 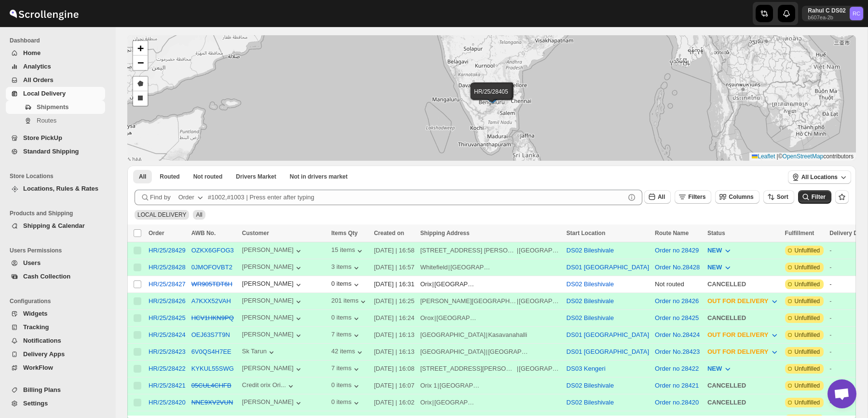 I want to click on button: Settings, so click(x=56, y=404).